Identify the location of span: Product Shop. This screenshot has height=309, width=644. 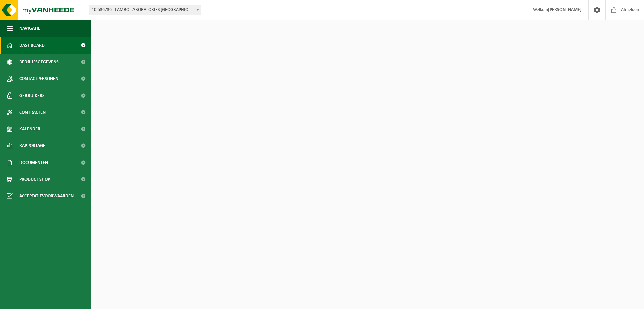
(35, 179).